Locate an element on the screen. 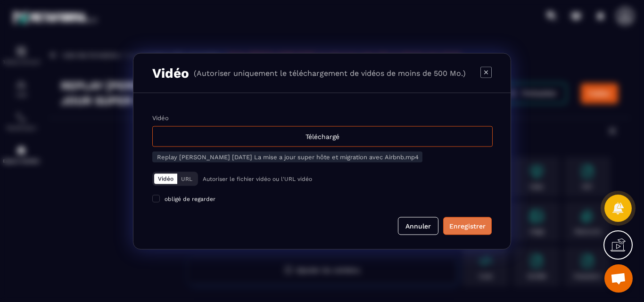 Image resolution: width=644 pixels, height=302 pixels. label: Vidéo is located at coordinates (160, 117).